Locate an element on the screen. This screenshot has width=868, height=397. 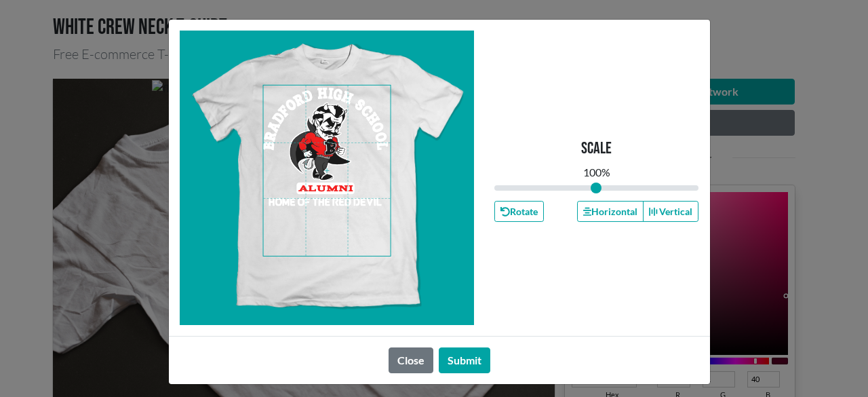
button: Rotate is located at coordinates (519, 211).